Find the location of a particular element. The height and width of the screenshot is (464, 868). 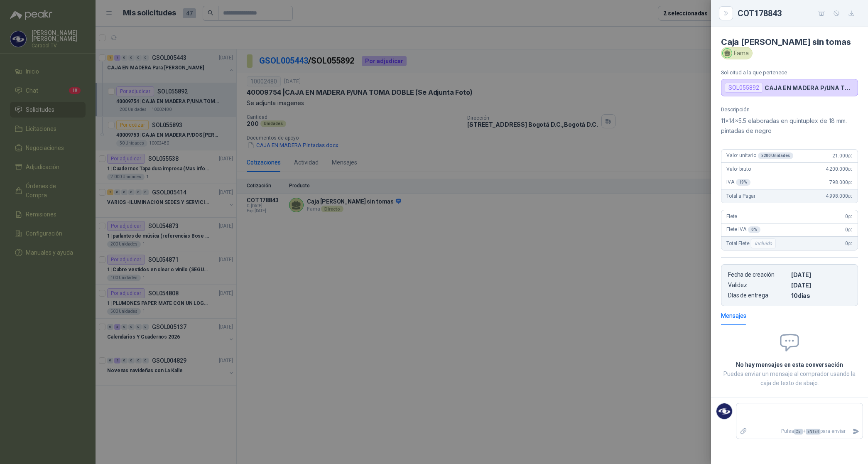

p: Puedes enviar un mensaje al comprador usando la caja de texto de abajo. is located at coordinates (789, 378).